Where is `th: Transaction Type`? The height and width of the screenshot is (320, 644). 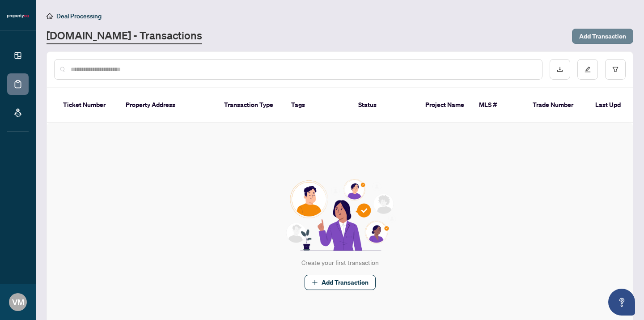
th: Transaction Type is located at coordinates (251, 105).